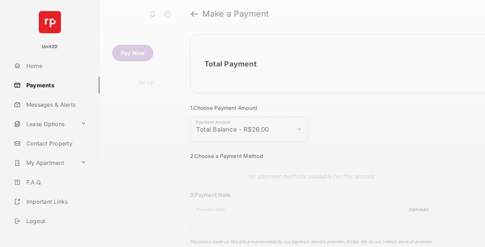 The image size is (485, 247). What do you see at coordinates (55, 221) in the screenshot?
I see `a: Logout` at bounding box center [55, 221].